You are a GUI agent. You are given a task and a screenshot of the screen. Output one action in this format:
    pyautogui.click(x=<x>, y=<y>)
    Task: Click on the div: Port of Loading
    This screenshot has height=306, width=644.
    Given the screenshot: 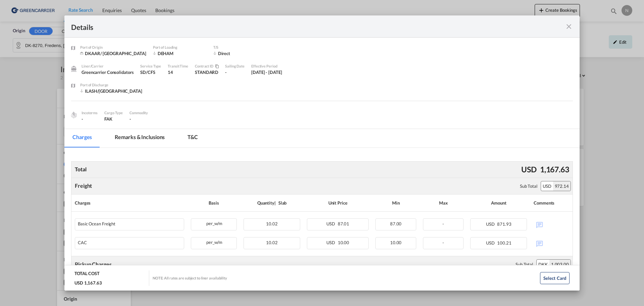 What is the action you would take?
    pyautogui.click(x=180, y=48)
    